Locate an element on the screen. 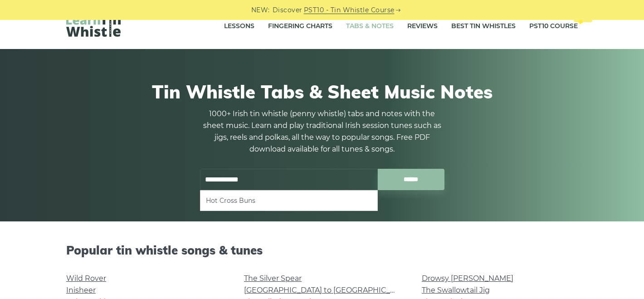  a: Lessons is located at coordinates (239, 26).